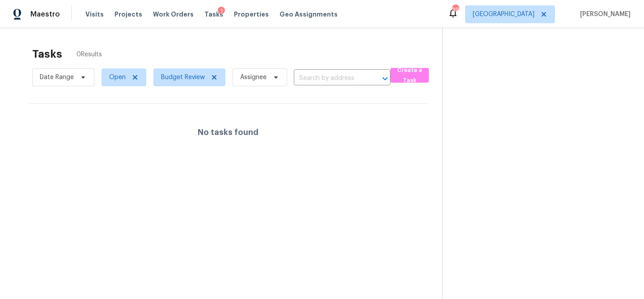 The width and height of the screenshot is (644, 299). What do you see at coordinates (308, 15) in the screenshot?
I see `span: Geo Assignments` at bounding box center [308, 15].